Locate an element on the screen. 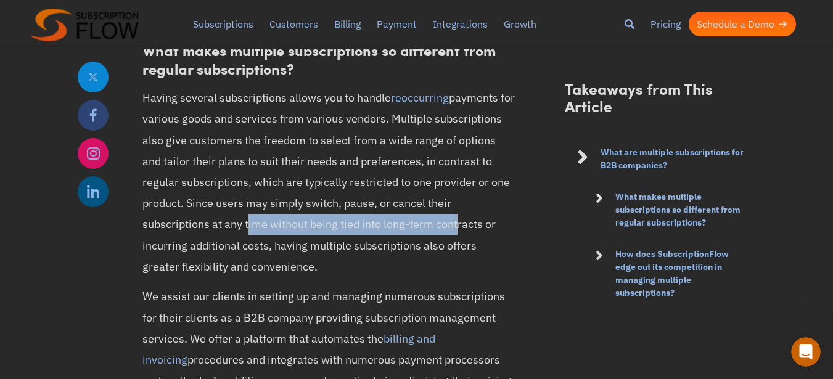 This screenshot has height=379, width=833. a: Billing is located at coordinates (347, 24).